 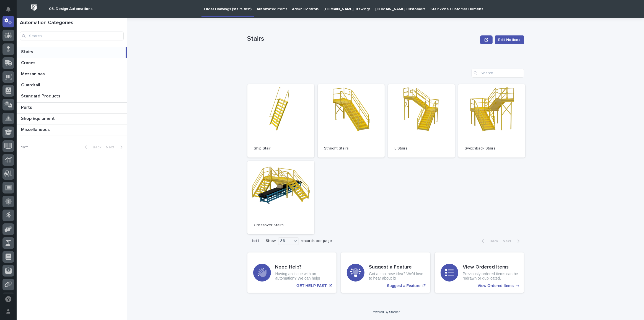 What do you see at coordinates (72, 53) in the screenshot?
I see `a: StairsStairs` at bounding box center [72, 53].